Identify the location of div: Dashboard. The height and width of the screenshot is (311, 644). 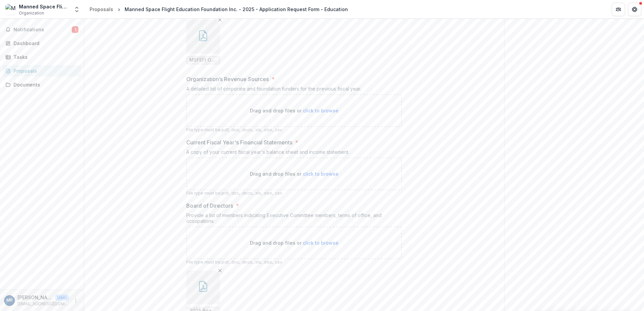
(45, 43).